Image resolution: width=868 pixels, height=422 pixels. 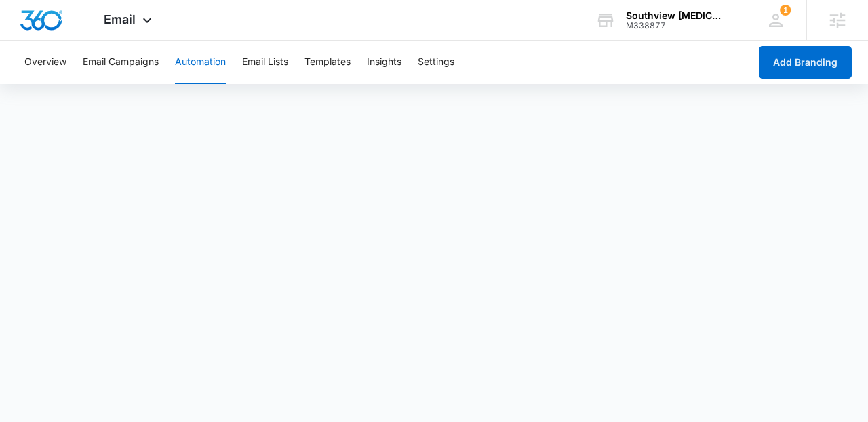 What do you see at coordinates (45, 63) in the screenshot?
I see `button: Overview` at bounding box center [45, 63].